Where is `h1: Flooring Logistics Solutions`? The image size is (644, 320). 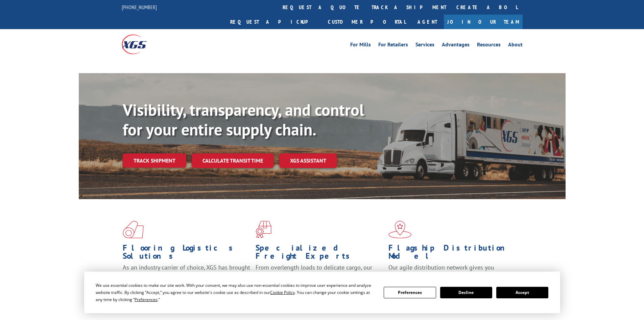 h1: Flooring Logistics Solutions is located at coordinates (187, 253).